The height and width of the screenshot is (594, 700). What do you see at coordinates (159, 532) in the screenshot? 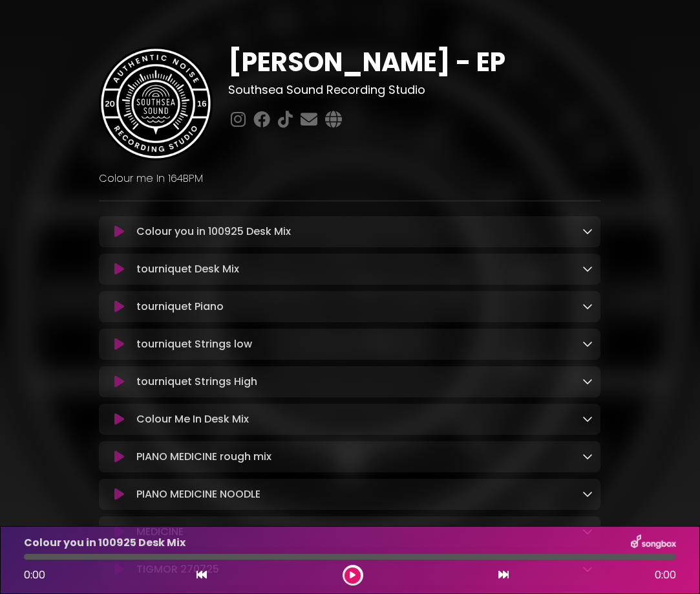
I see `p: MEDICINE` at bounding box center [159, 532].